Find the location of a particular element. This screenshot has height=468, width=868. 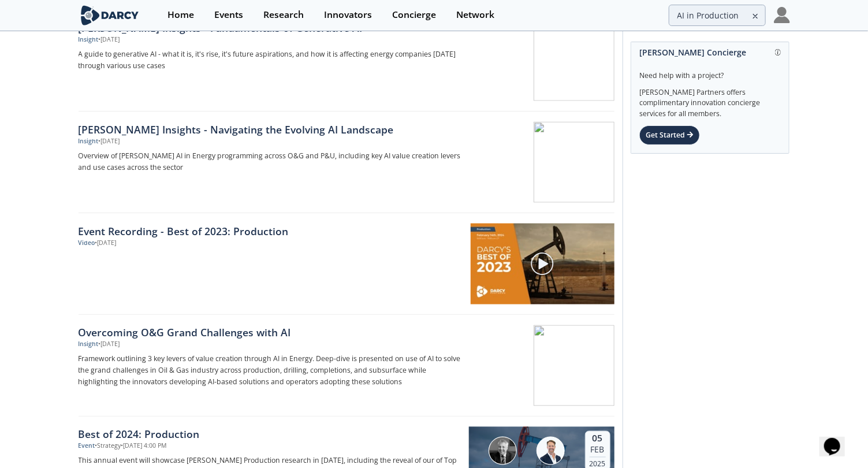

p: A guide to generative AI - what it is, it's rise, it's future aspirations, and how it is affectin... is located at coordinates (270, 60).